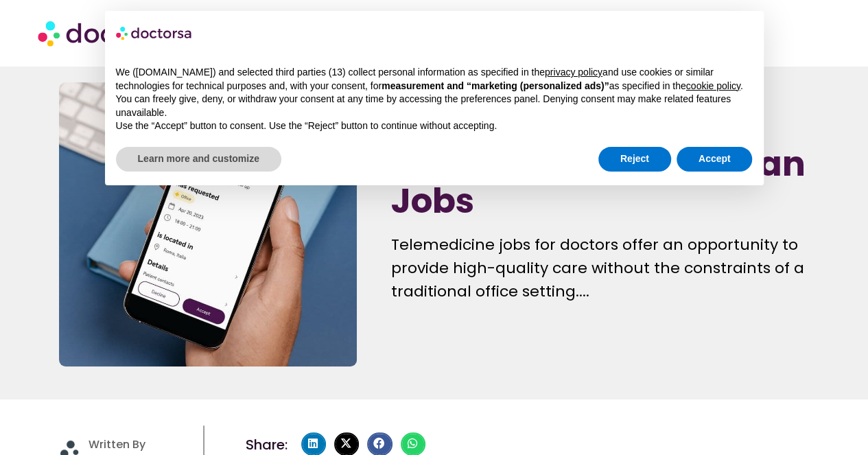 This screenshot has width=868, height=455. Describe the element at coordinates (600, 269) in the screenshot. I see `div: Telemedicine jobs for doctors offer an opportunity to provide high-quality care without the const...` at that location.